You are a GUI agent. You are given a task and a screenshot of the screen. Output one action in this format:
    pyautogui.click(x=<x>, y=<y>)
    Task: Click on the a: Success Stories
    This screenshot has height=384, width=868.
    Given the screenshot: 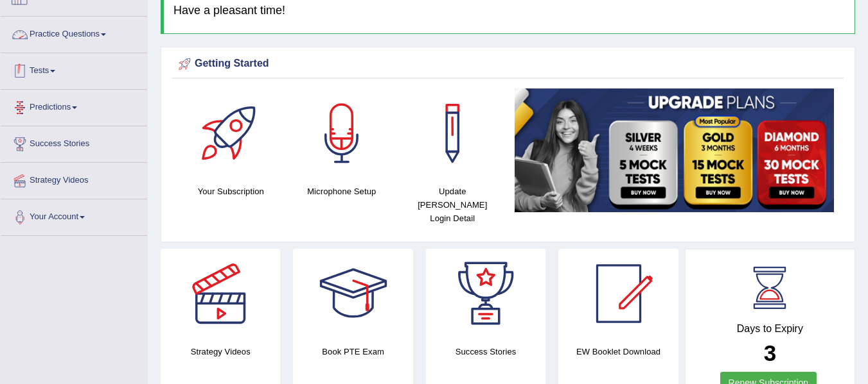 What is the action you would take?
    pyautogui.click(x=74, y=143)
    